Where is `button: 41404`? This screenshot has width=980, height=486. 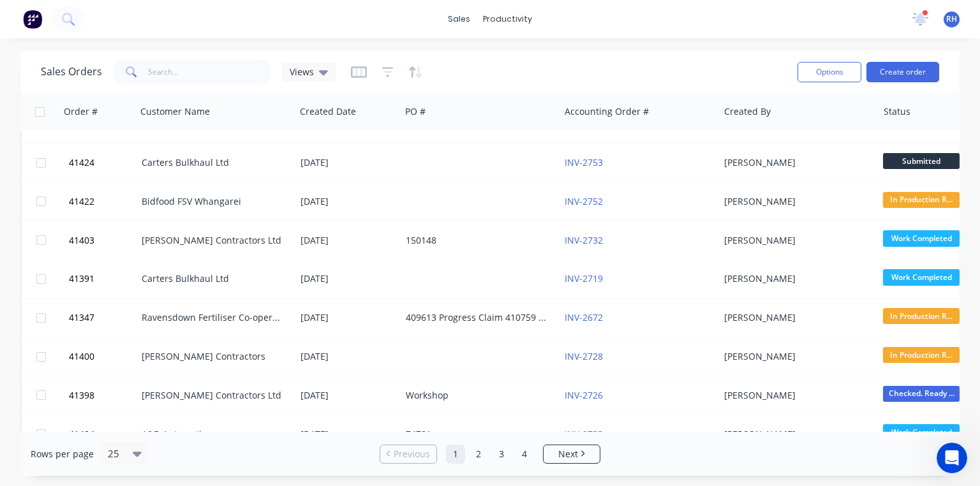
button: 41404 is located at coordinates (103, 434).